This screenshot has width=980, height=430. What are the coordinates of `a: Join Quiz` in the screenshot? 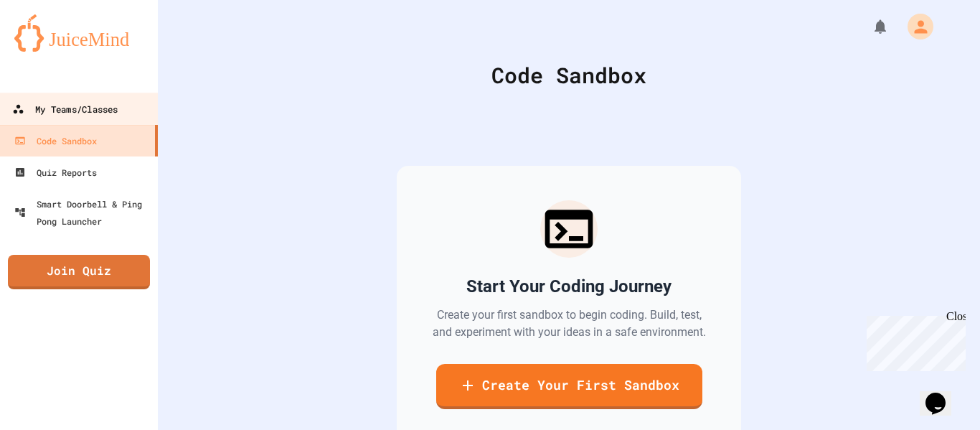 It's located at (79, 272).